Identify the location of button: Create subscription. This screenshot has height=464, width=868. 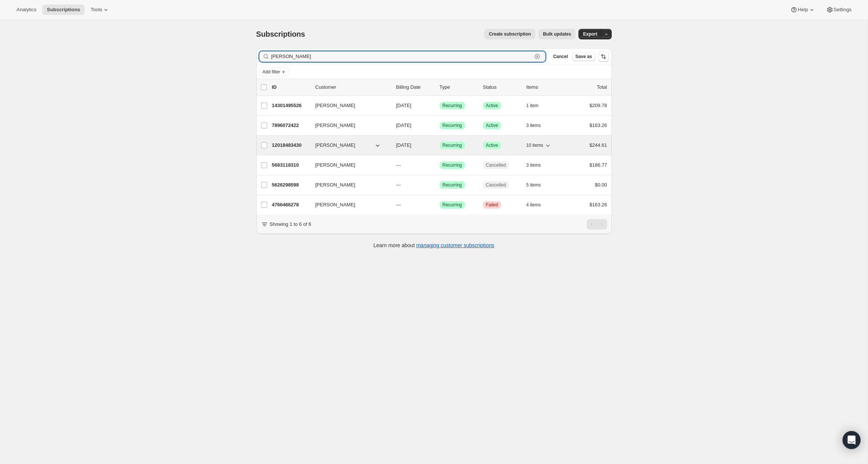
(509, 34).